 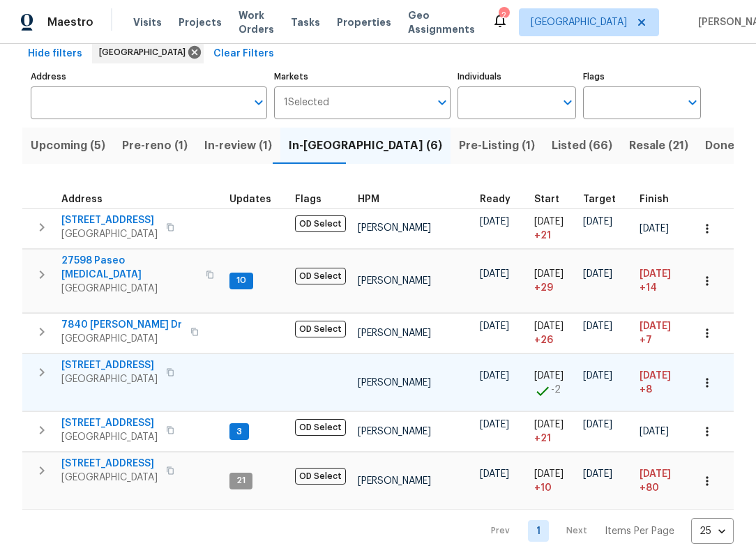 I want to click on label: Markets, so click(x=363, y=77).